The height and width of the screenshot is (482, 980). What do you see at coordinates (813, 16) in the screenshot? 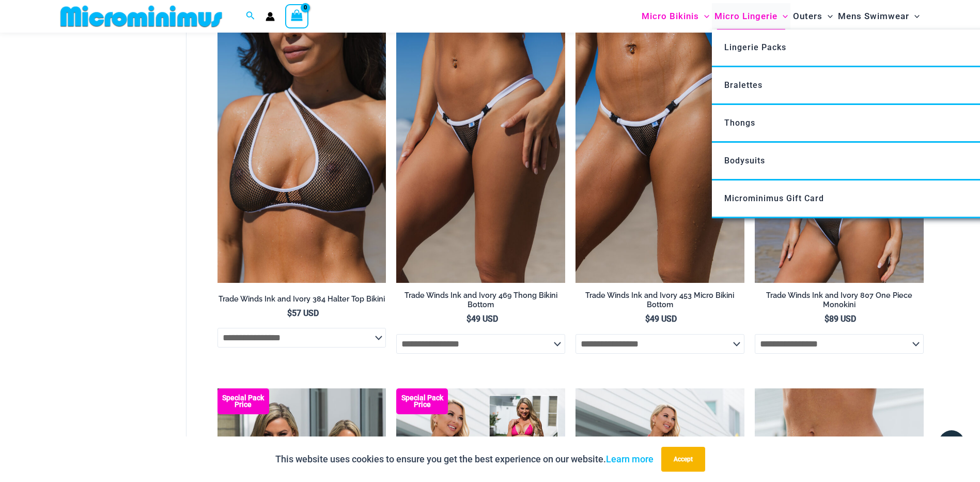
I see `a: OutersMenu ToggleMenu Toggle` at bounding box center [813, 16].